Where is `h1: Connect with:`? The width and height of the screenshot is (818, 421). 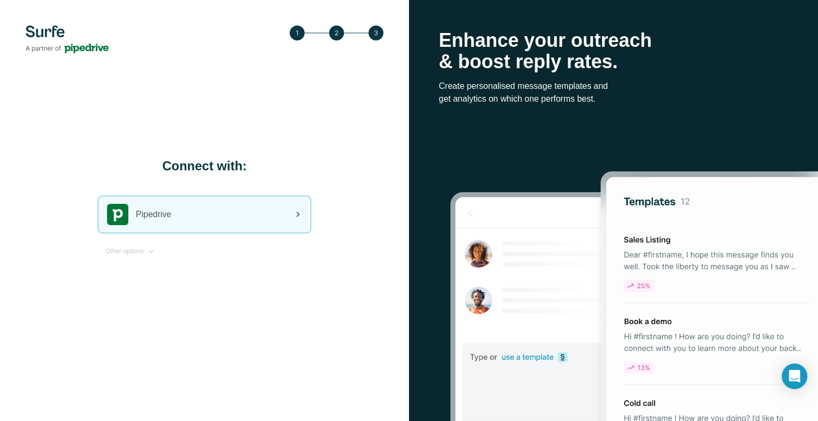 h1: Connect with: is located at coordinates (205, 166).